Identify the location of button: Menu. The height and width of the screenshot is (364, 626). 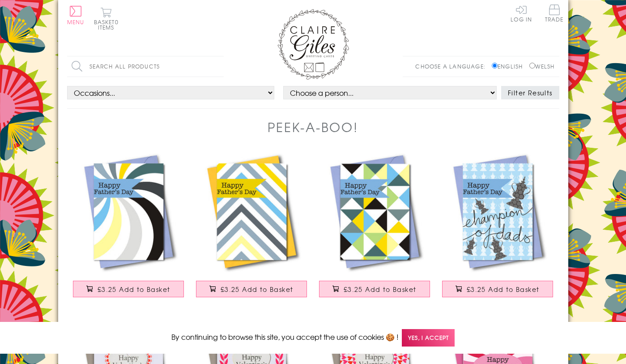
(76, 15).